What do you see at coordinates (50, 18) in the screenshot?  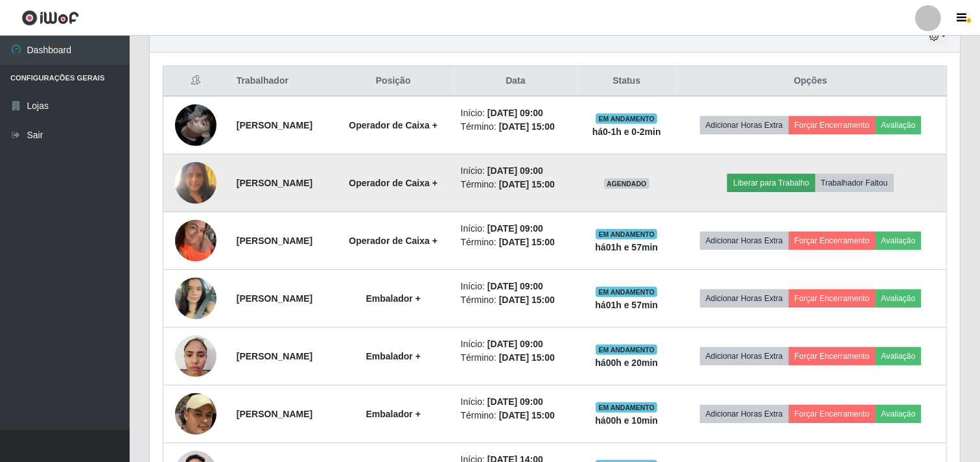 I see `img: CoreUI Logo` at bounding box center [50, 18].